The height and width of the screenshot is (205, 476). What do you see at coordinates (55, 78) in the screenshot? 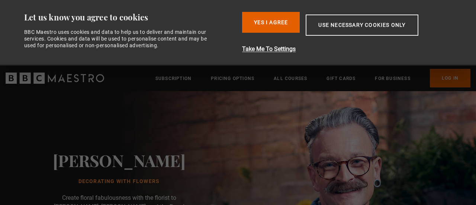
I see `svg: BBC Maestro` at bounding box center [55, 78].